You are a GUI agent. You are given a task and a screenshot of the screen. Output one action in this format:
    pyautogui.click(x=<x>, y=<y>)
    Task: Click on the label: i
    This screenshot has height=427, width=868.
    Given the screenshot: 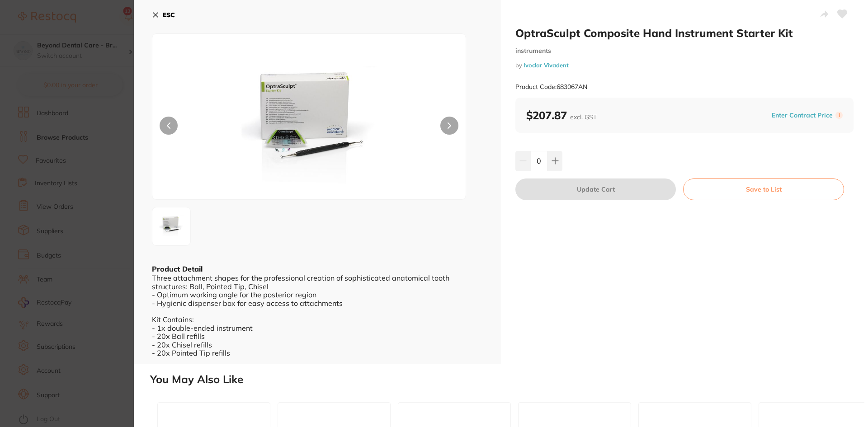 What is the action you would take?
    pyautogui.click(x=839, y=115)
    